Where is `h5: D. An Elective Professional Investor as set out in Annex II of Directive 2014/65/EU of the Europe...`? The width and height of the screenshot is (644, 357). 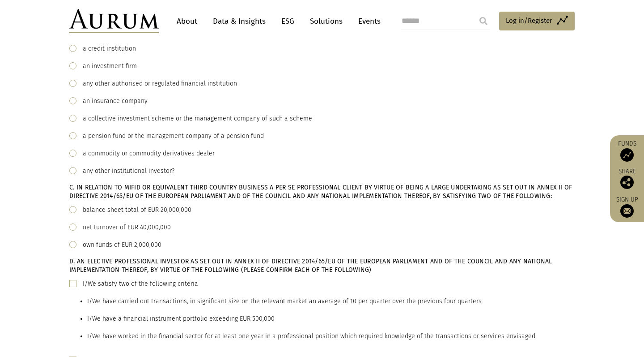
h5: D. An Elective Professional Investor as set out in Annex II of Directive 2014/65/EU of the Europe... is located at coordinates (322, 266).